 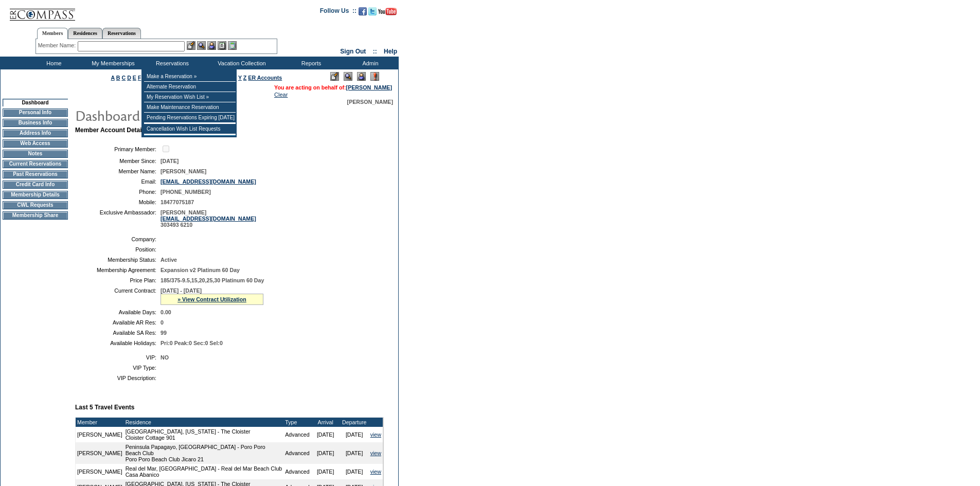 What do you see at coordinates (118, 161) in the screenshot?
I see `td: Member Since:` at bounding box center [118, 161].